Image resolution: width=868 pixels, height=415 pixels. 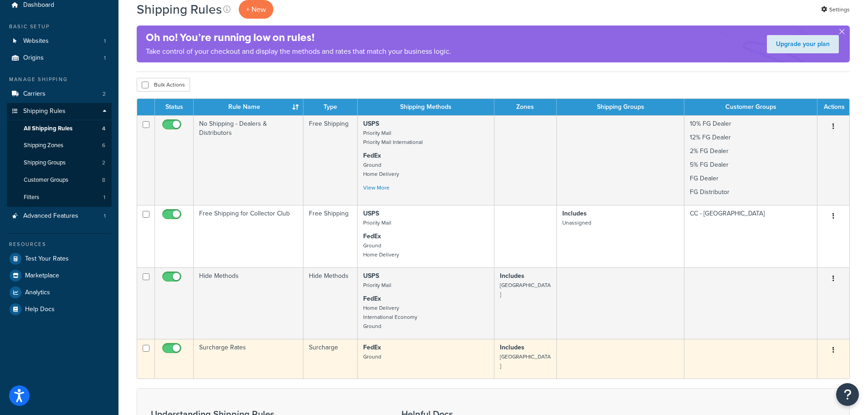 I want to click on li: Analytics, so click(x=59, y=293).